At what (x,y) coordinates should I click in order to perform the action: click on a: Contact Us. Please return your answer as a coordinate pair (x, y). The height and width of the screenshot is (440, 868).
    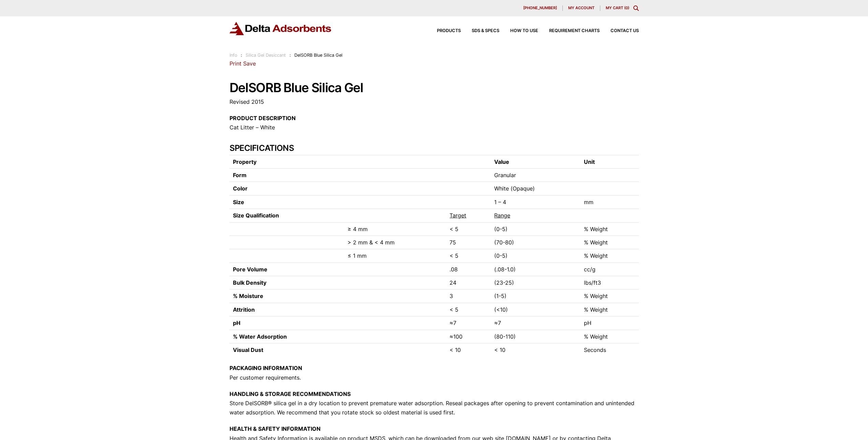
    Looking at the image, I should click on (619, 30).